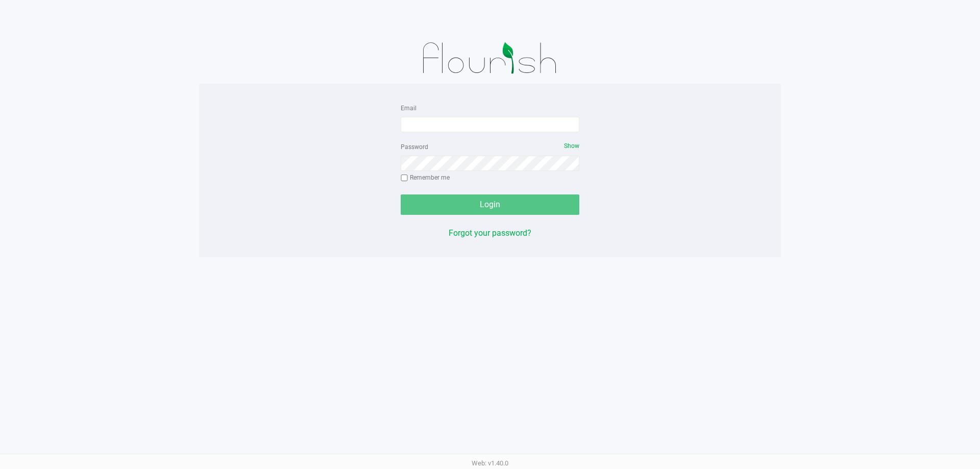 The image size is (980, 469). I want to click on span: Web: v1.40.0, so click(490, 463).